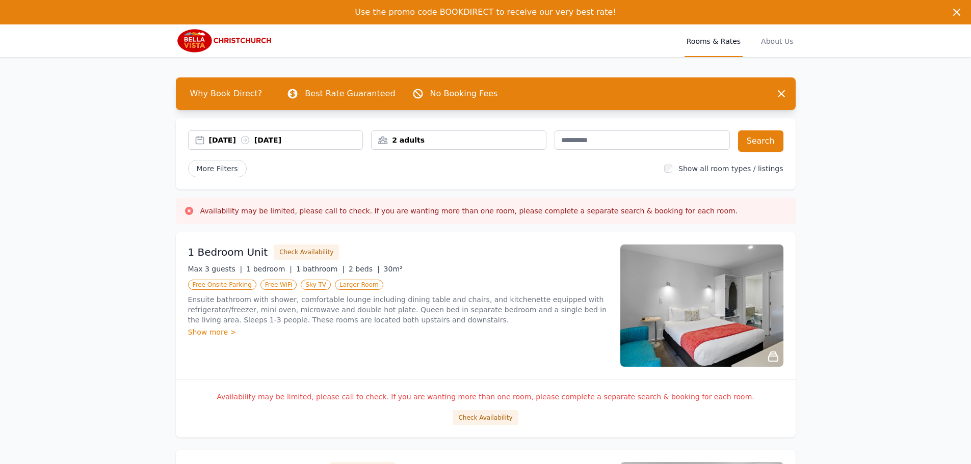 Image resolution: width=971 pixels, height=464 pixels. What do you see at coordinates (320, 269) in the screenshot?
I see `span: 1 bathroom |` at bounding box center [320, 269].